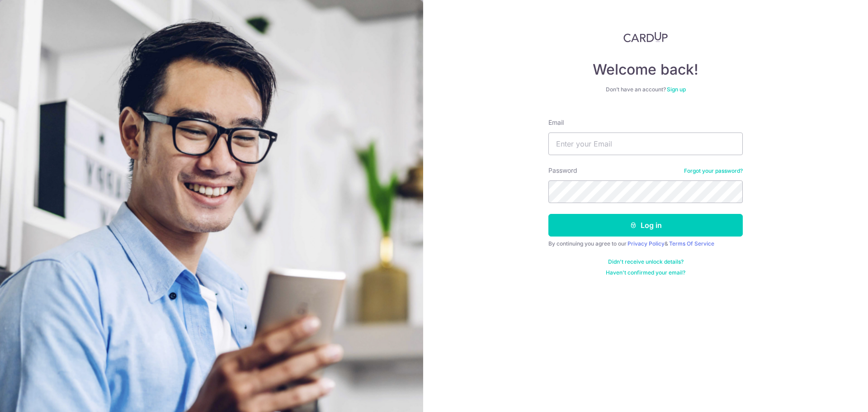  I want to click on label: Email, so click(556, 122).